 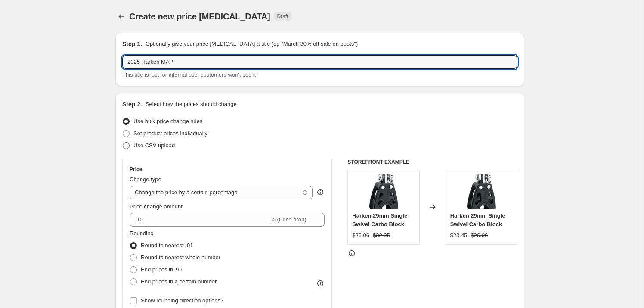 I want to click on span: Change type, so click(x=146, y=179).